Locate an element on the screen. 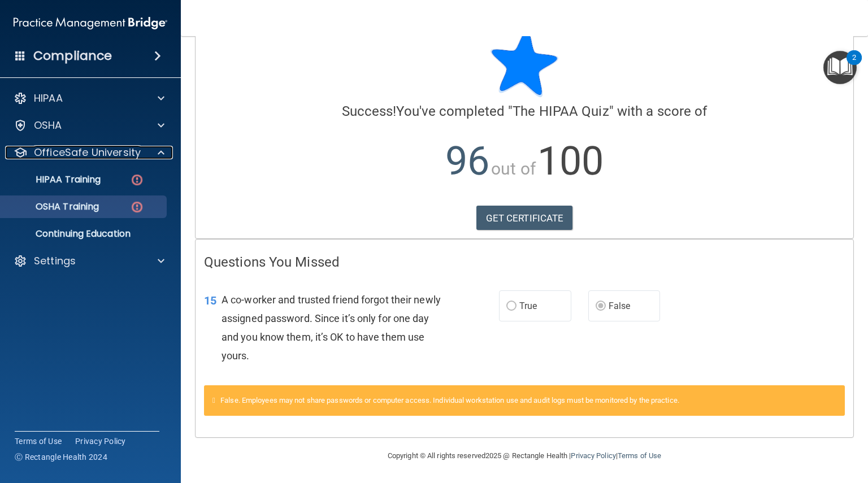  span: False is located at coordinates (619, 306).